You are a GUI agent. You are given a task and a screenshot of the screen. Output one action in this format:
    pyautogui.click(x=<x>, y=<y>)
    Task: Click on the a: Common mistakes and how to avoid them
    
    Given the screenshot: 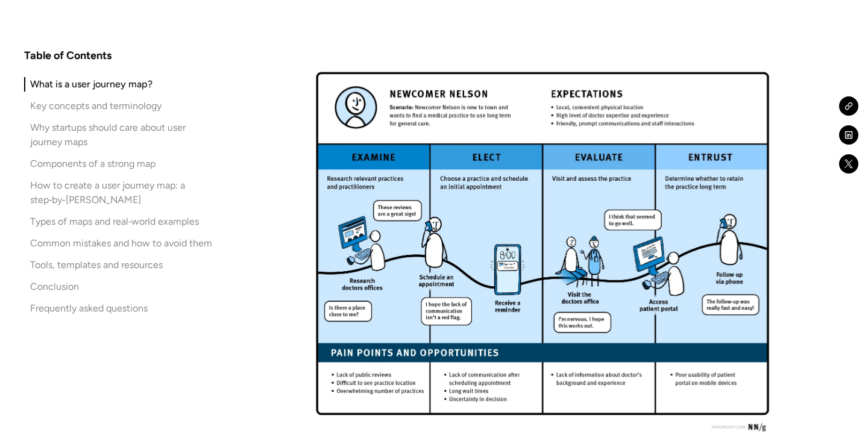 What is the action you would take?
    pyautogui.click(x=119, y=244)
    